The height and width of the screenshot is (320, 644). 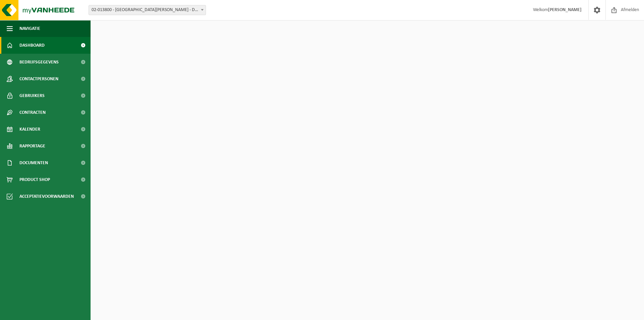 What do you see at coordinates (147, 10) in the screenshot?
I see `span: 02-013800 - BLUE WOODS HOTEL - DEERLIJK` at bounding box center [147, 10].